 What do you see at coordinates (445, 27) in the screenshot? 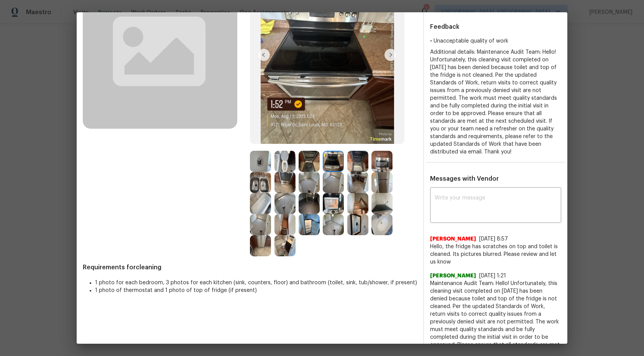
I see `span: Feedback` at bounding box center [445, 27].